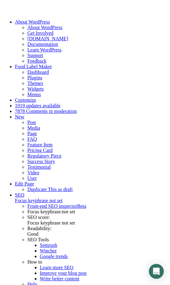 Image resolution: width=170 pixels, height=285 pixels. I want to click on a: Themes, so click(35, 83).